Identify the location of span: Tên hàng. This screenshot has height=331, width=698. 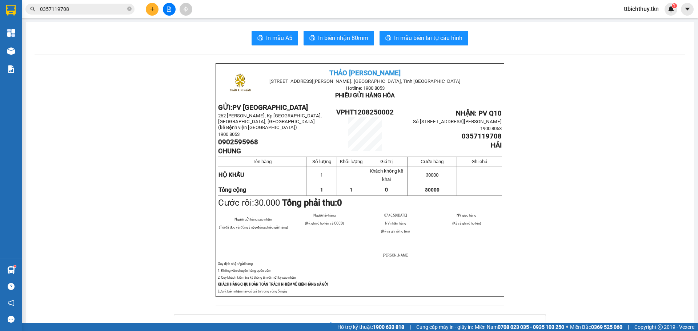
(262, 162).